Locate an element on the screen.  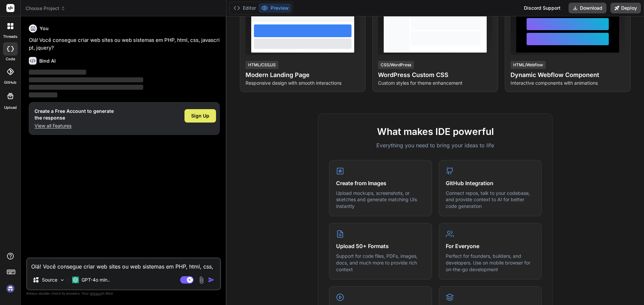
p: Connect repos, talk to your codebase, and provide context to AI for better code generation is located at coordinates (490, 200).